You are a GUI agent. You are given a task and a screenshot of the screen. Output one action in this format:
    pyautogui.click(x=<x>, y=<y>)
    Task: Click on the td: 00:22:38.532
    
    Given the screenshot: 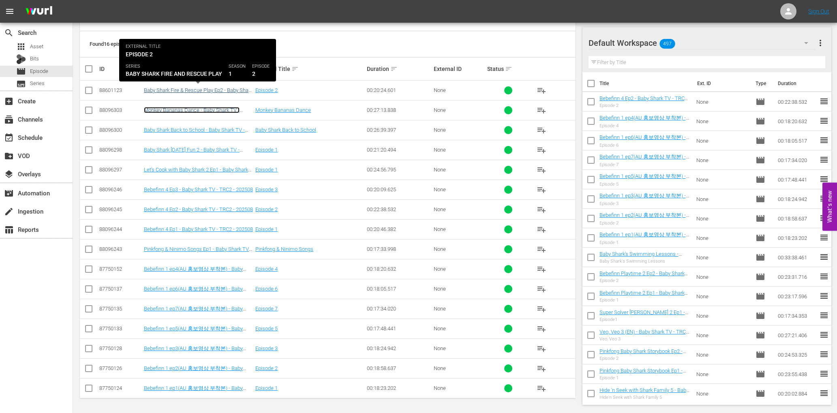 What is the action you would take?
    pyautogui.click(x=797, y=102)
    